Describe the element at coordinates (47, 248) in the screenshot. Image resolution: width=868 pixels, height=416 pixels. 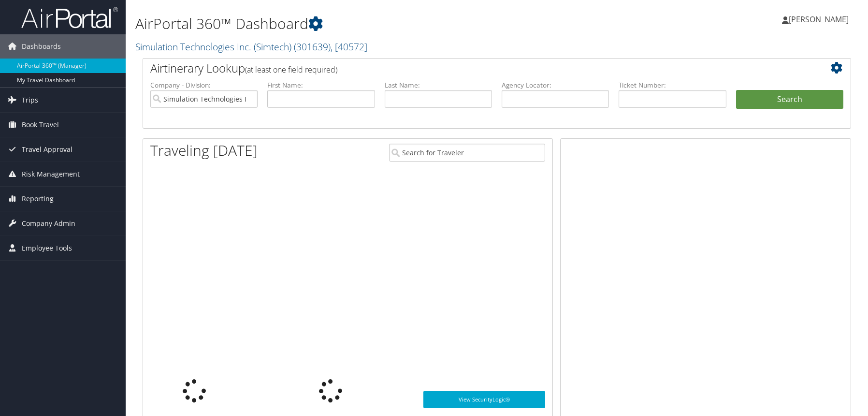
I see `span: Employee Tools` at that location.